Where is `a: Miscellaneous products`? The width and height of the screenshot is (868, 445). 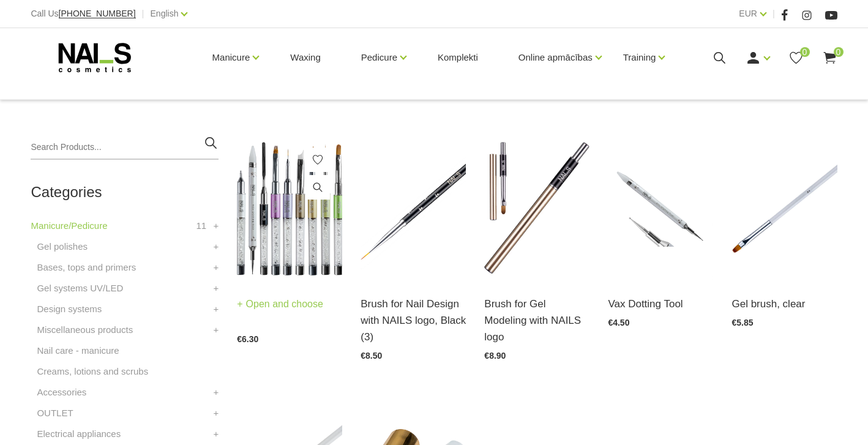
a: Miscellaneous products is located at coordinates (85, 330).